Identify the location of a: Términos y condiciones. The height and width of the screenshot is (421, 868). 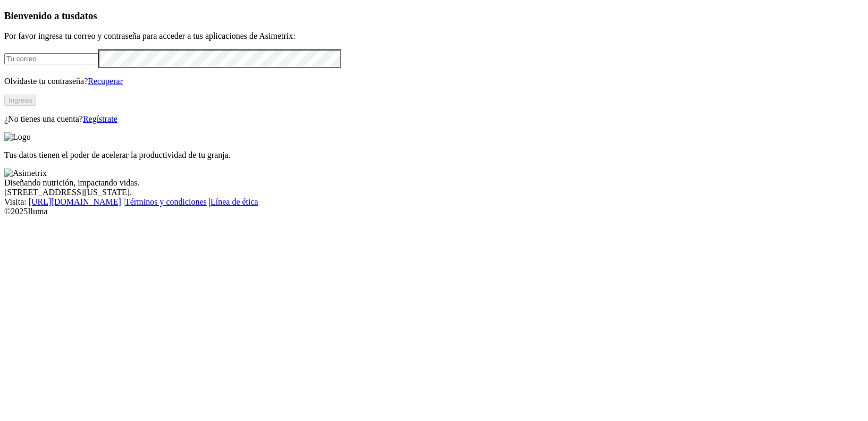
(166, 202).